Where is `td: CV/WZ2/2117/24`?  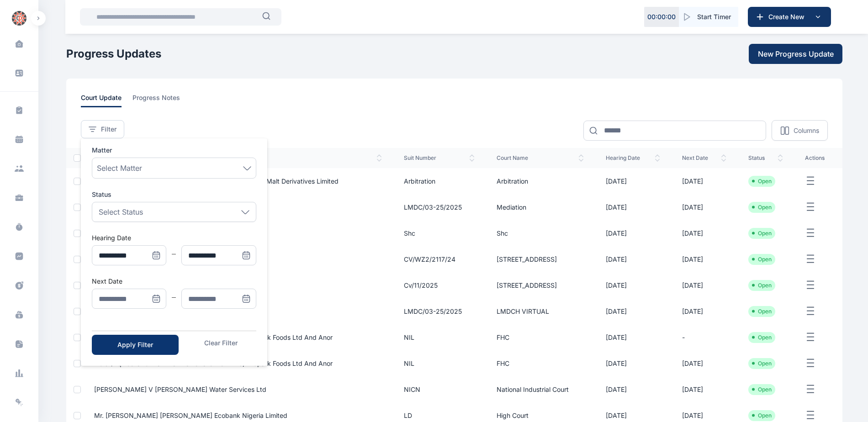
td: CV/WZ2/2117/24 is located at coordinates (439, 259).